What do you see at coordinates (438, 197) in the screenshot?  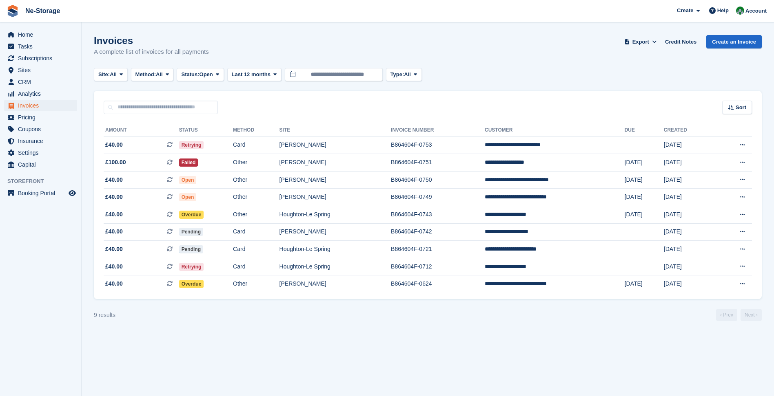 I see `td: B864604F-0749` at bounding box center [438, 197].